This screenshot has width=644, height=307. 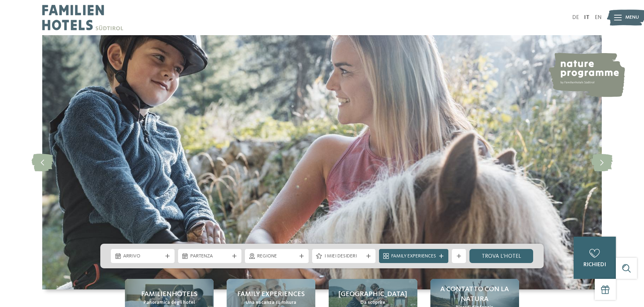 I want to click on span: Family experiences, so click(x=271, y=294).